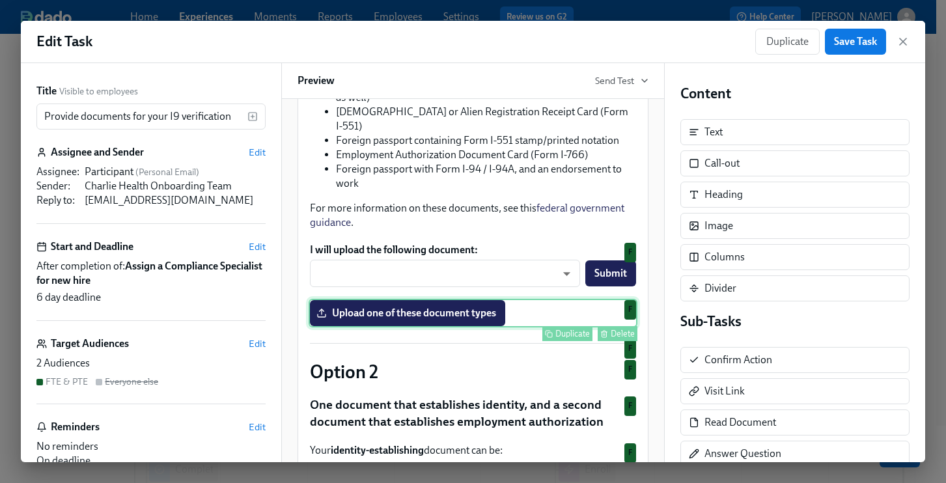  Describe the element at coordinates (68, 298) in the screenshot. I see `span: 6 day deadline` at that location.